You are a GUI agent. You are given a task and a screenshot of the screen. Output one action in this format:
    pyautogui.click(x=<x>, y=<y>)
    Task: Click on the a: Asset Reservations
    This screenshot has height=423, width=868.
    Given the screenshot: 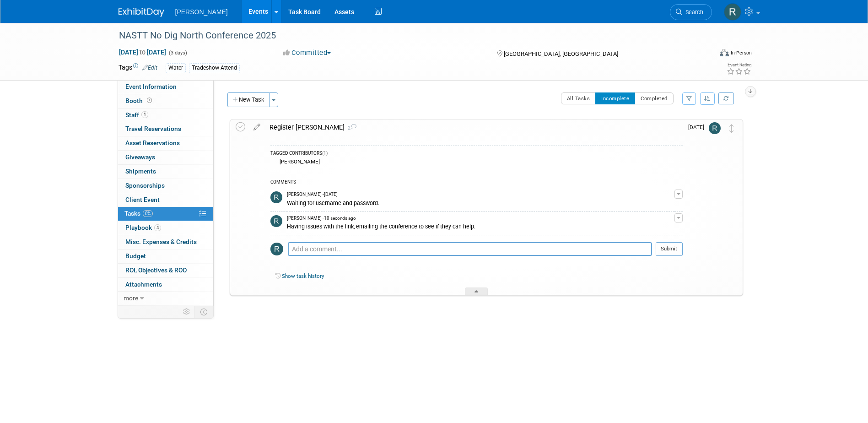 What is the action you would take?
    pyautogui.click(x=166, y=143)
    